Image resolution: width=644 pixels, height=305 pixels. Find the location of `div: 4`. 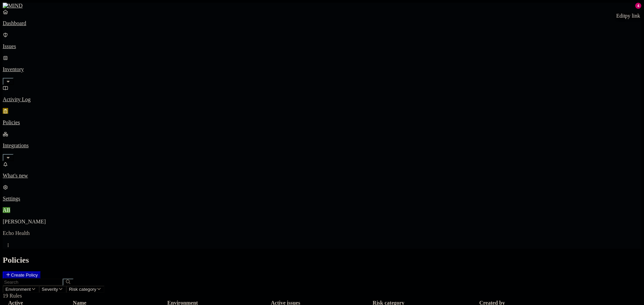

div: 4 is located at coordinates (638, 6).